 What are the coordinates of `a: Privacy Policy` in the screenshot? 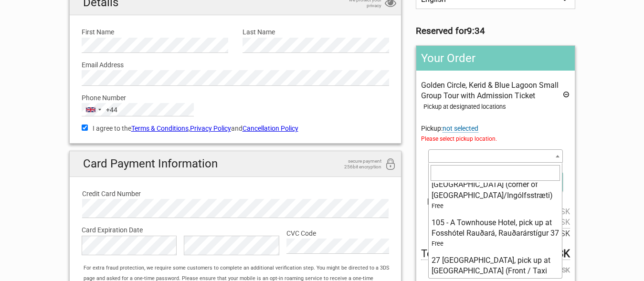 It's located at (211, 128).